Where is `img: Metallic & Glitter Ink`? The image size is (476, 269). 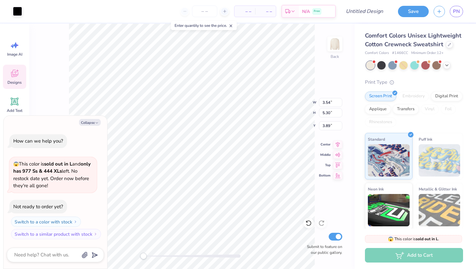
img: Metallic & Glitter Ink is located at coordinates (439, 210).